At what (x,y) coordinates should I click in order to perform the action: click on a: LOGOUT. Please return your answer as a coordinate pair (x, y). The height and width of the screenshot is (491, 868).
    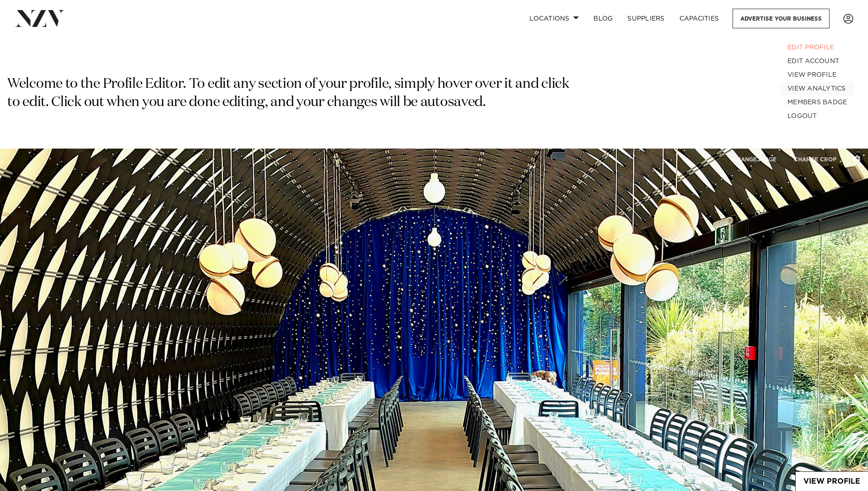
    Looking at the image, I should click on (817, 116).